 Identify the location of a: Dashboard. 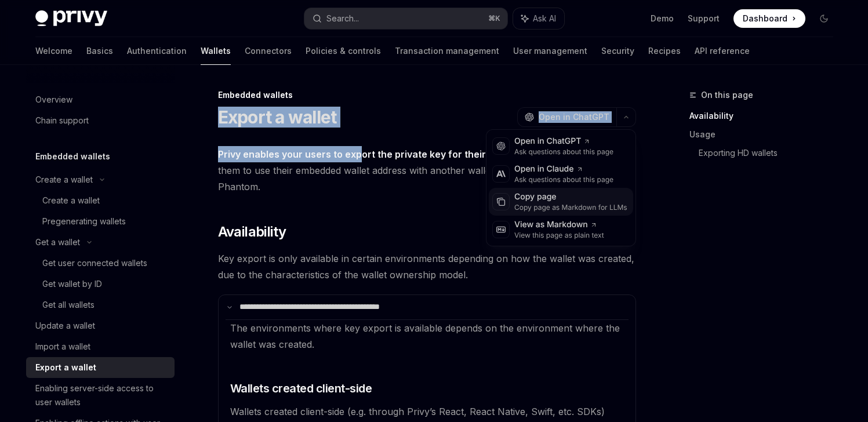
(770, 18).